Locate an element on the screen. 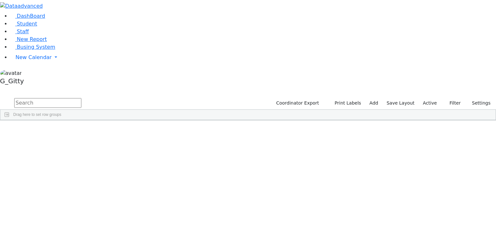 The image size is (496, 244). a: Staff is located at coordinates (19, 31).